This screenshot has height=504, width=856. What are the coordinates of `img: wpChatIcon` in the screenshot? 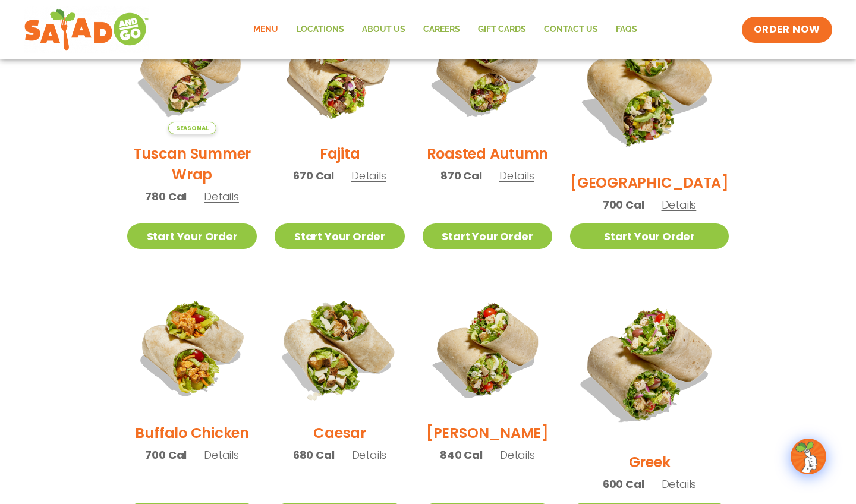 It's located at (808, 456).